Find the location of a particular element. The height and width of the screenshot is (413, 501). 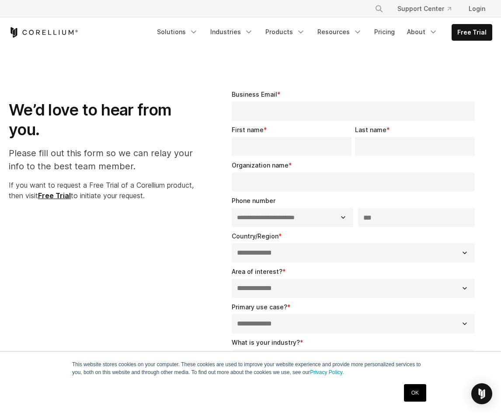

a: Login is located at coordinates (477, 9).